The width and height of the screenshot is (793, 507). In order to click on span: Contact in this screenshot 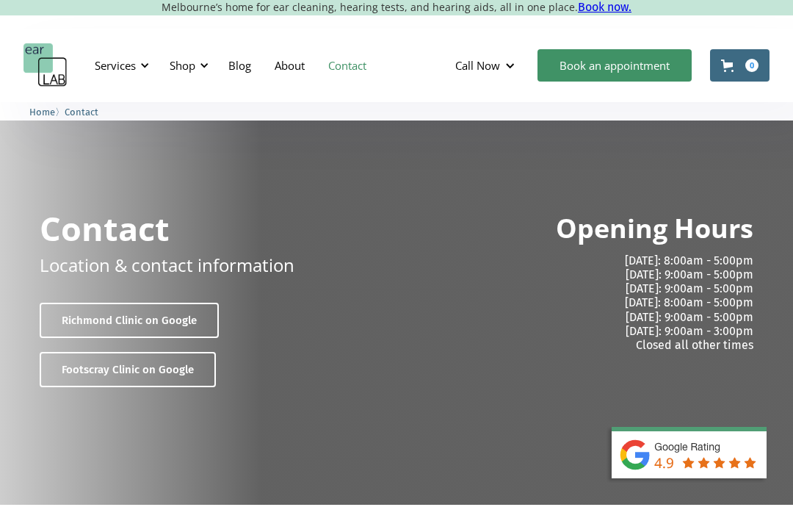, I will do `click(82, 112)`.